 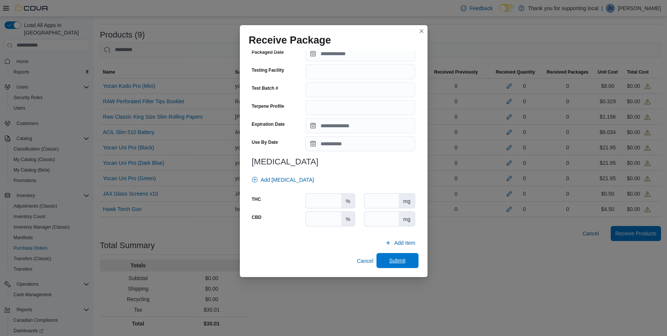 I want to click on button: Submit, so click(x=397, y=260).